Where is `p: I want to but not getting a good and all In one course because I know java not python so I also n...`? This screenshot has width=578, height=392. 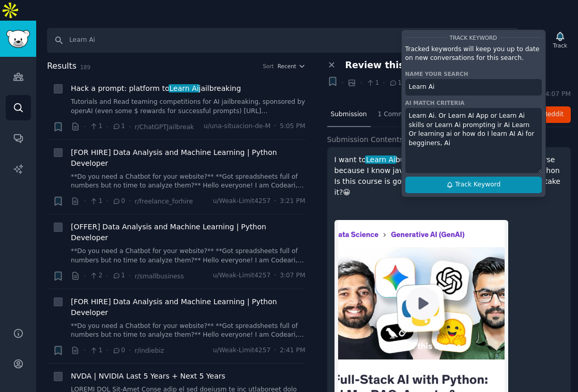
p: I want to but not getting a good and all In one course because I know java not python so I also n... is located at coordinates (450, 176).